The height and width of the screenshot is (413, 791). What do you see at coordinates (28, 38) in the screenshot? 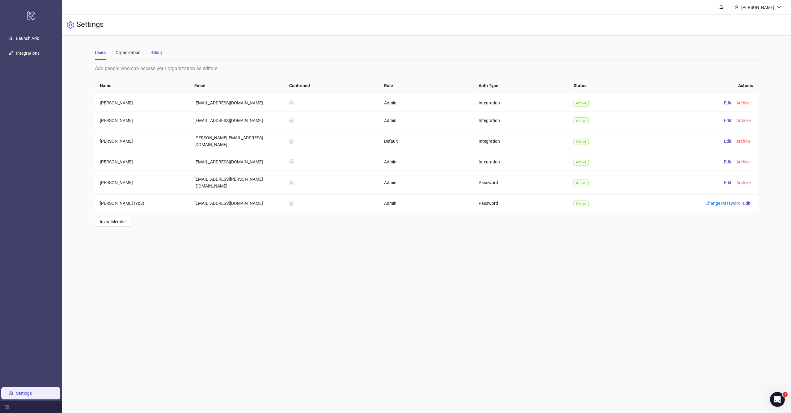
I see `a: Launch Ads` at bounding box center [28, 38].